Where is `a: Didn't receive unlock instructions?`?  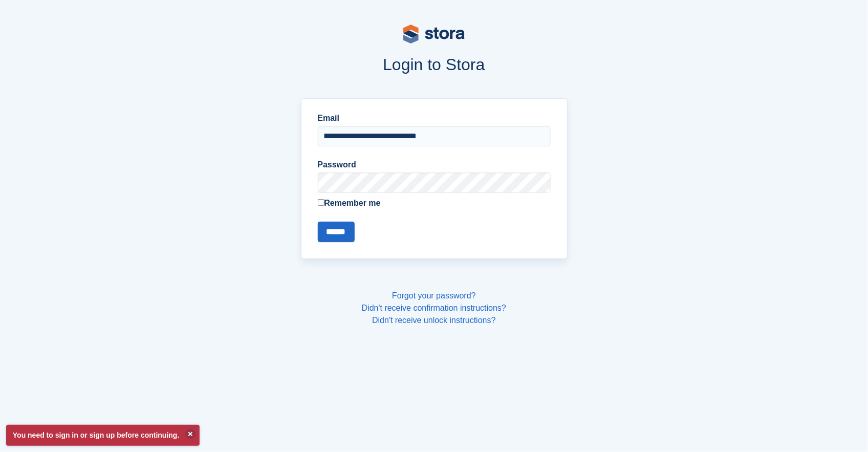
a: Didn't receive unlock instructions? is located at coordinates (434, 320).